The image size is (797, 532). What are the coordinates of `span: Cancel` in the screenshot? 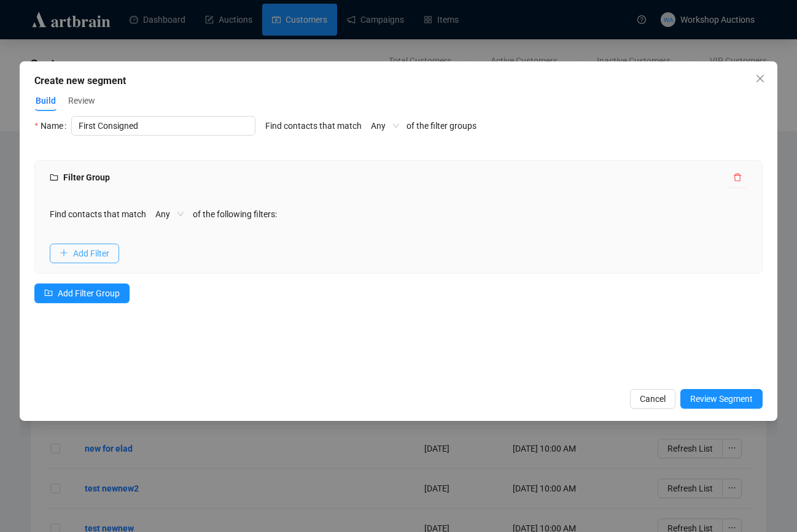 It's located at (653, 399).